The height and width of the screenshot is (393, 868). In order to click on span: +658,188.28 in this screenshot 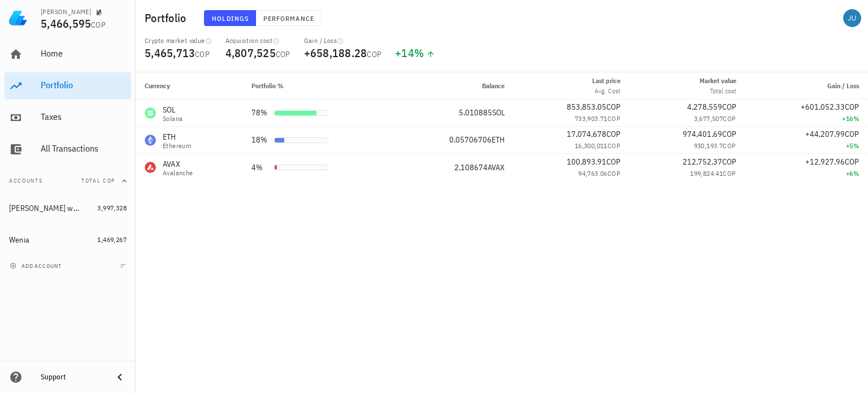, I will do `click(336, 53)`.